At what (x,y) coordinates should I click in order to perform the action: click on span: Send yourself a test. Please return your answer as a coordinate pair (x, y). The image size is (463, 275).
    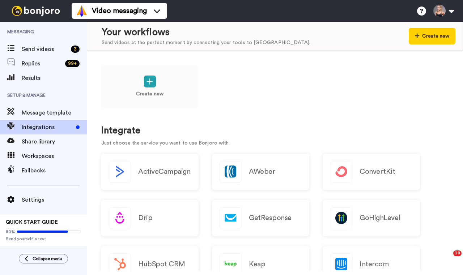
    Looking at the image, I should click on (43, 239).